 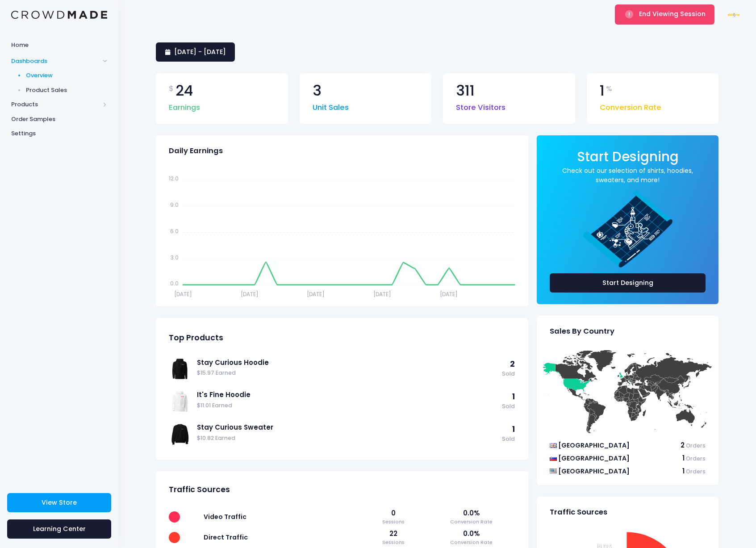 What do you see at coordinates (347, 373) in the screenshot?
I see `span: $15.97 Earned` at bounding box center [347, 373].